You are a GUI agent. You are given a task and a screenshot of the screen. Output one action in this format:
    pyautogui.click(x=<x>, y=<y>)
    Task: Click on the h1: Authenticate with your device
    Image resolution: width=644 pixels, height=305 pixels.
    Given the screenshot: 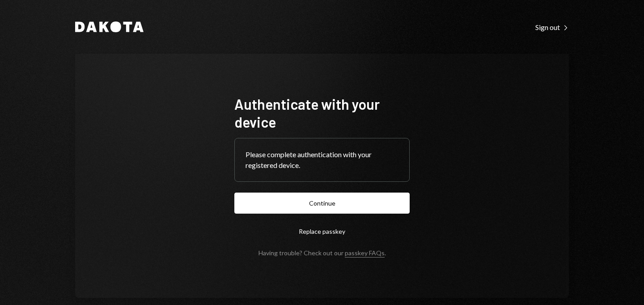 What is the action you would take?
    pyautogui.click(x=322, y=113)
    